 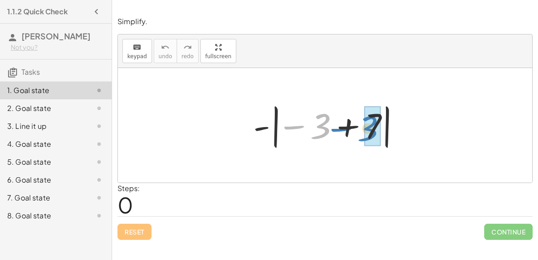 What do you see at coordinates (43, 126) in the screenshot?
I see `div: 3. Line it up` at bounding box center [43, 126].